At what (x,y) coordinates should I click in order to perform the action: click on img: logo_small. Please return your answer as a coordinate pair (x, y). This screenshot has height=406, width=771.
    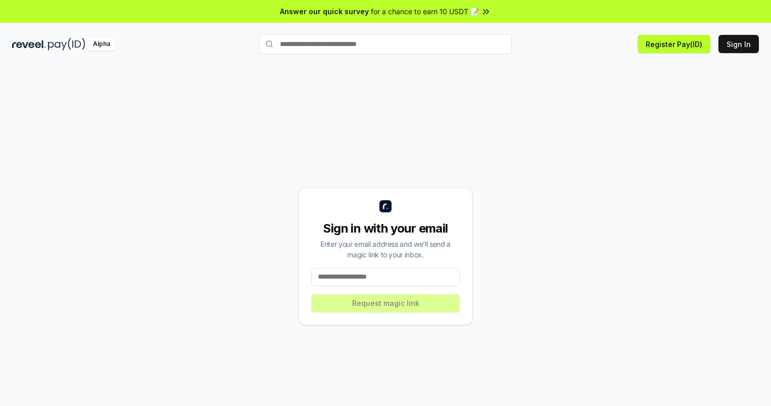
    Looking at the image, I should click on (385, 206).